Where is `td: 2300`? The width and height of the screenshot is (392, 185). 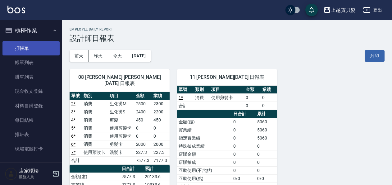
td: 2300 is located at coordinates (161, 103).